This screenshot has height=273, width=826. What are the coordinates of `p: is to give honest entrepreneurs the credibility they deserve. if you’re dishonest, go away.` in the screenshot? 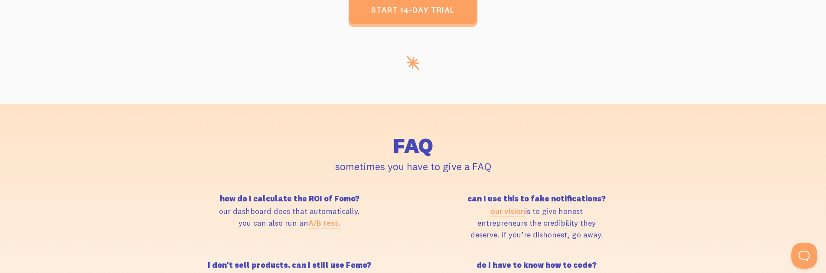 It's located at (537, 223).